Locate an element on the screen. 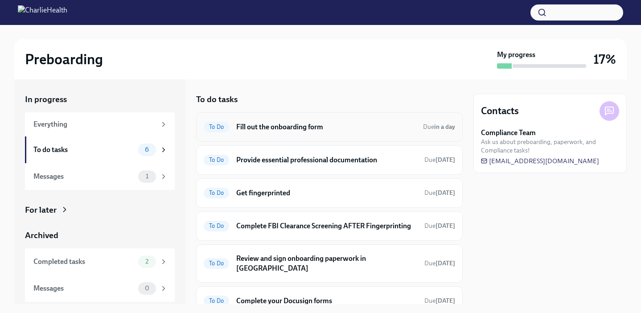 This screenshot has width=641, height=313. strong: in a day is located at coordinates (445, 127).